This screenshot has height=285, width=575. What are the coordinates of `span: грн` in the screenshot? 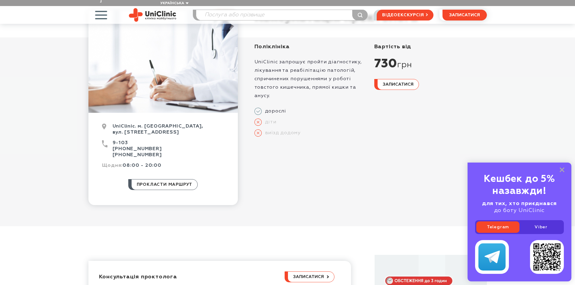 It's located at (404, 65).